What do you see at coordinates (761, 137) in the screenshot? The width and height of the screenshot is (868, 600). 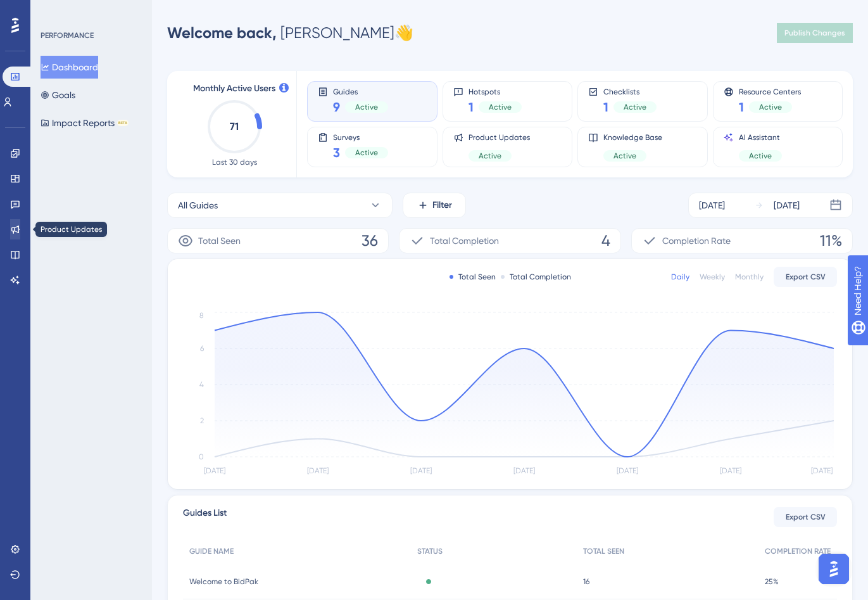 I see `span: AI Assistant` at bounding box center [761, 137].